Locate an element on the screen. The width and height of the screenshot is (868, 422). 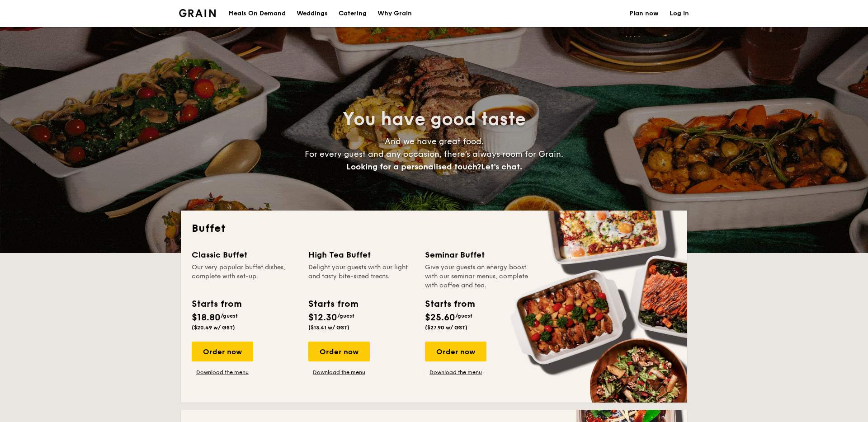
div: Seminar Buffet is located at coordinates (478, 255).